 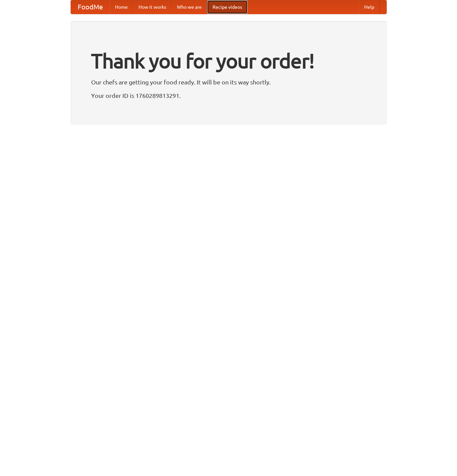 What do you see at coordinates (121, 7) in the screenshot?
I see `a: Home` at bounding box center [121, 7].